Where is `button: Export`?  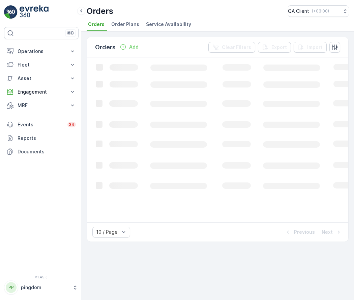 button: Export is located at coordinates (275, 47).